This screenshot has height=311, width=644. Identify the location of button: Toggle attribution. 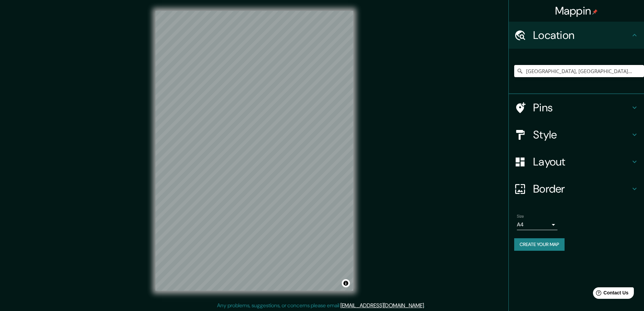
(346, 283).